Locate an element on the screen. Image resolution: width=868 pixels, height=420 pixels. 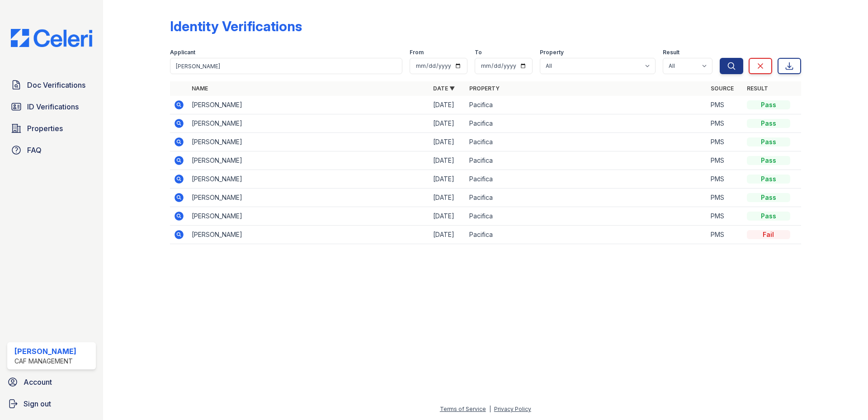
label: To is located at coordinates (478, 53).